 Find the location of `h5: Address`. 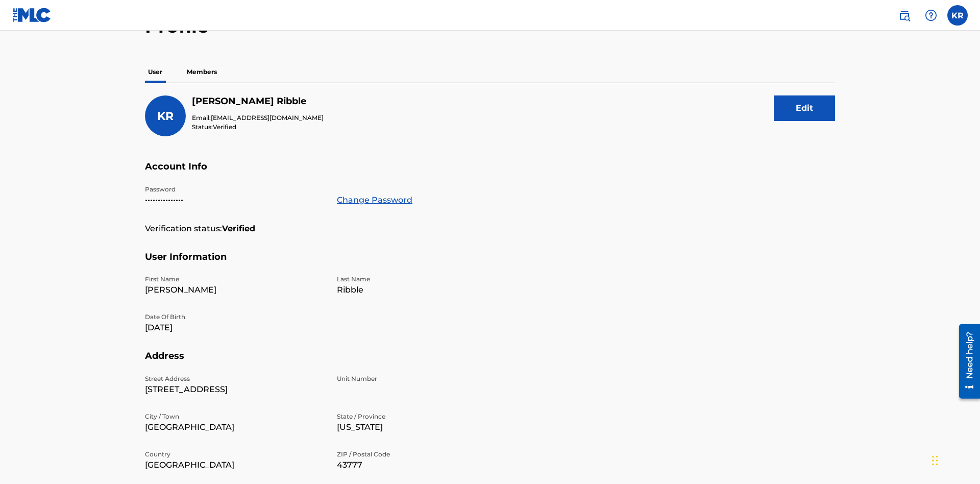

h5: Address is located at coordinates (490, 362).